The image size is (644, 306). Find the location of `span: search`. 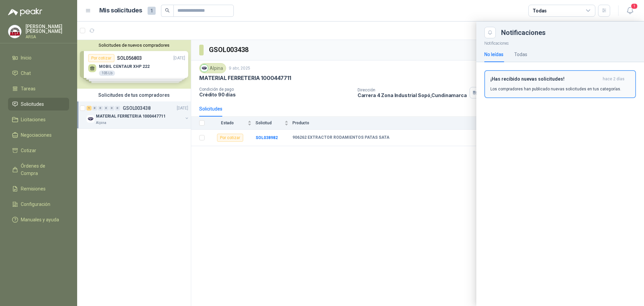

span: search is located at coordinates (168, 10).